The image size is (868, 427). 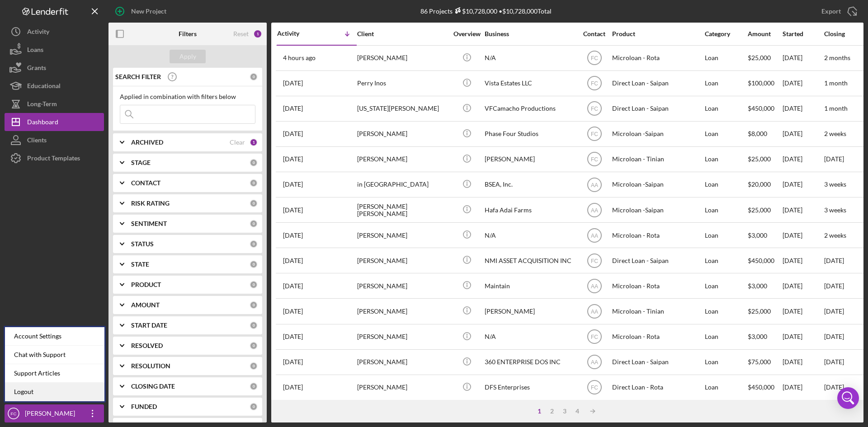 What do you see at coordinates (150, 203) in the screenshot?
I see `b: RISK RATING` at bounding box center [150, 203].